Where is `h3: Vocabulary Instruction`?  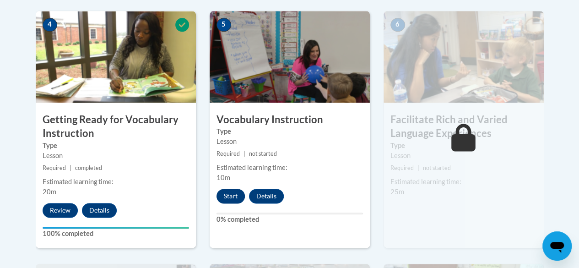 h3: Vocabulary Instruction is located at coordinates (290, 120).